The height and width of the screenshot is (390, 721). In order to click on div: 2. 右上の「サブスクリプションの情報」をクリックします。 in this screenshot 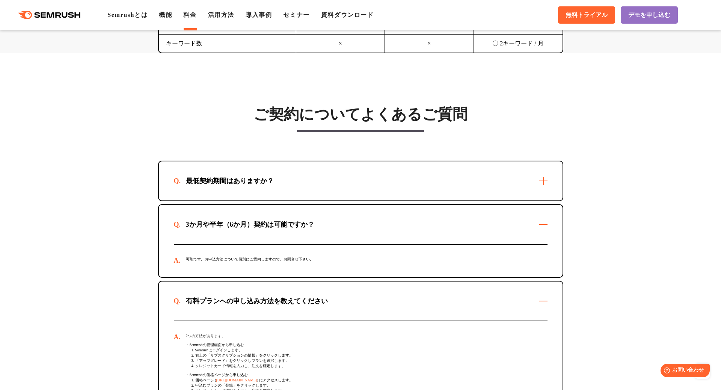, I will do `click(366, 355)`.